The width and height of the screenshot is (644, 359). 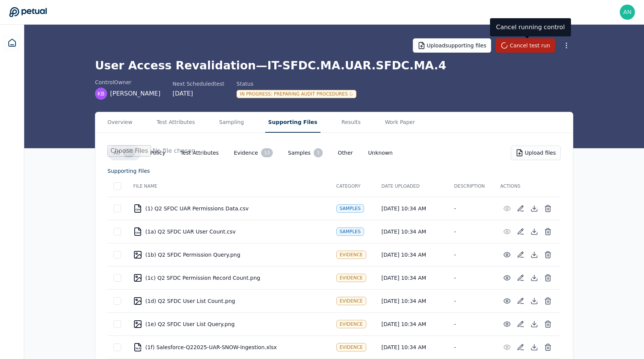 I want to click on div: (1a) Q2 SFDC UAR User Count.csv, so click(x=228, y=232).